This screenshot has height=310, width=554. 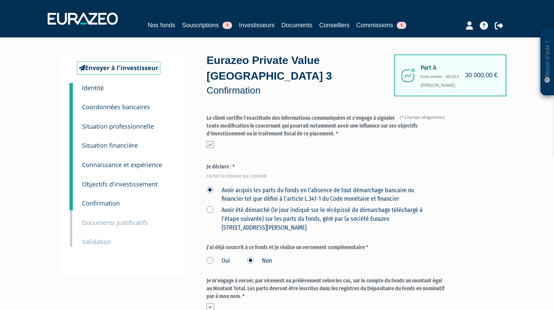 I want to click on a: 5, so click(x=71, y=161).